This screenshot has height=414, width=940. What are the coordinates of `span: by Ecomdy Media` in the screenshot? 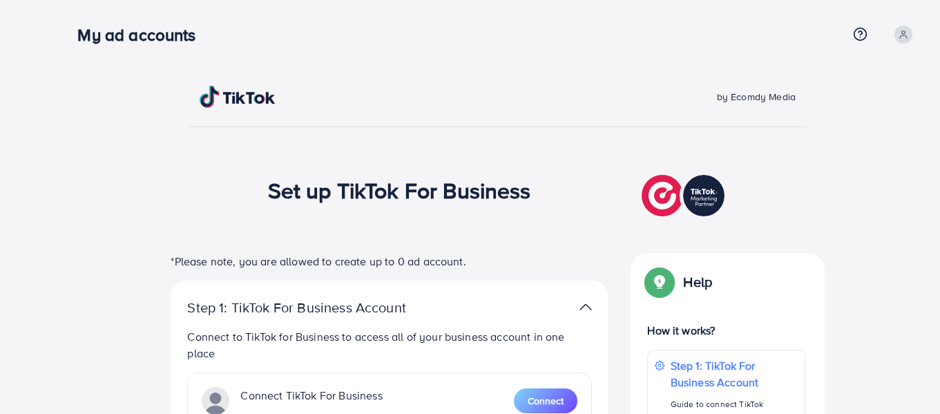 It's located at (756, 97).